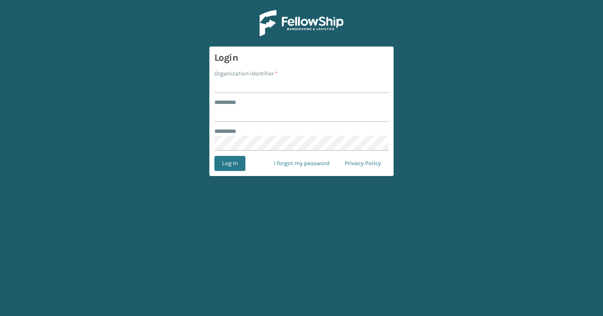 The width and height of the screenshot is (603, 316). What do you see at coordinates (246, 73) in the screenshot?
I see `label: Organization Identifier` at bounding box center [246, 73].